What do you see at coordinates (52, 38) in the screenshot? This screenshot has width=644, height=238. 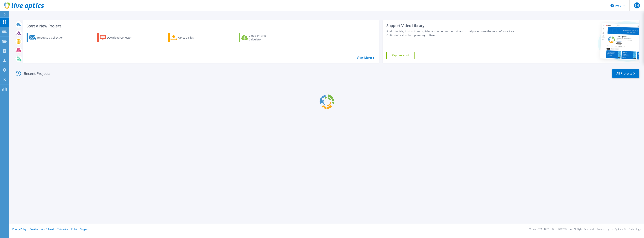 I see `div: Request a Collection` at bounding box center [52, 38].